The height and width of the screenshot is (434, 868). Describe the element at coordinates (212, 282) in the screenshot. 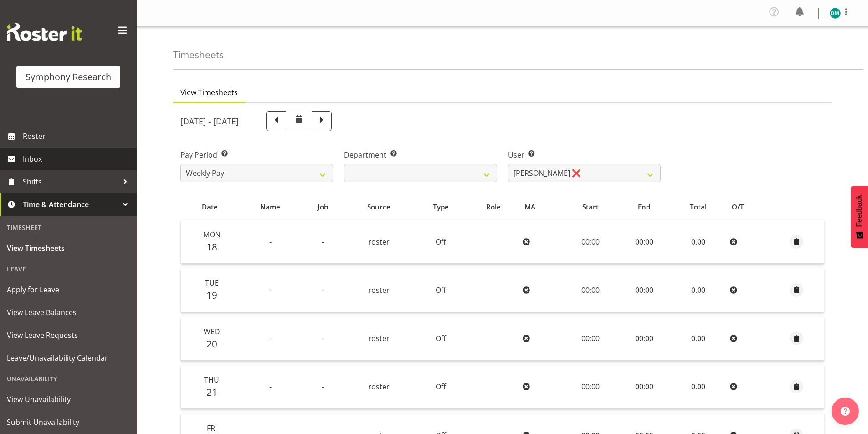

I see `span: Tue` at that location.